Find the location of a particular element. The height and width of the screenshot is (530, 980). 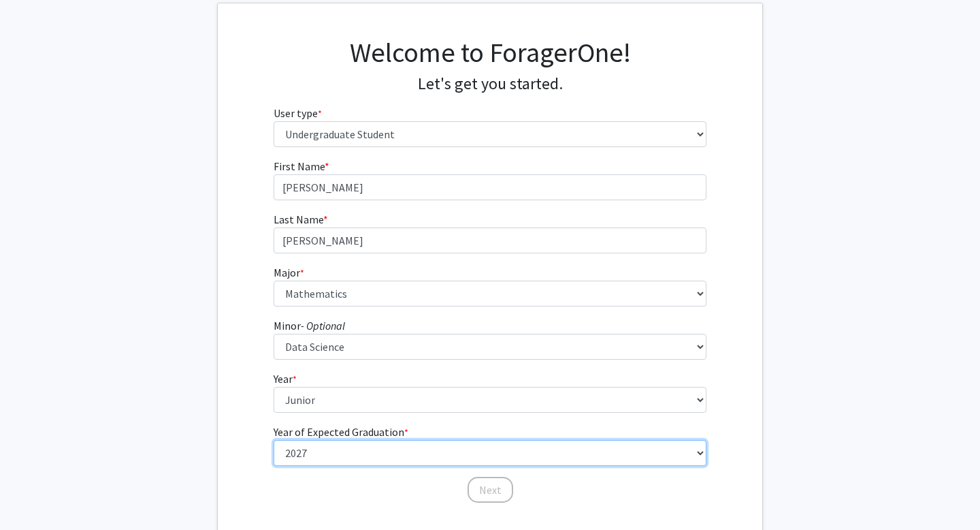

button: Next is located at coordinates (490, 489).